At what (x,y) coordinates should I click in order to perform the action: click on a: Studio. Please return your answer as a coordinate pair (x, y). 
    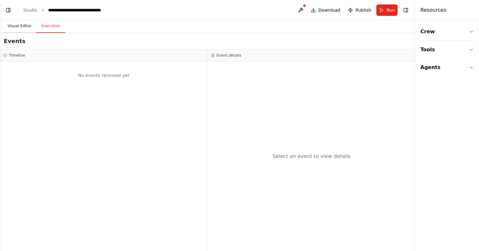
    Looking at the image, I should click on (30, 10).